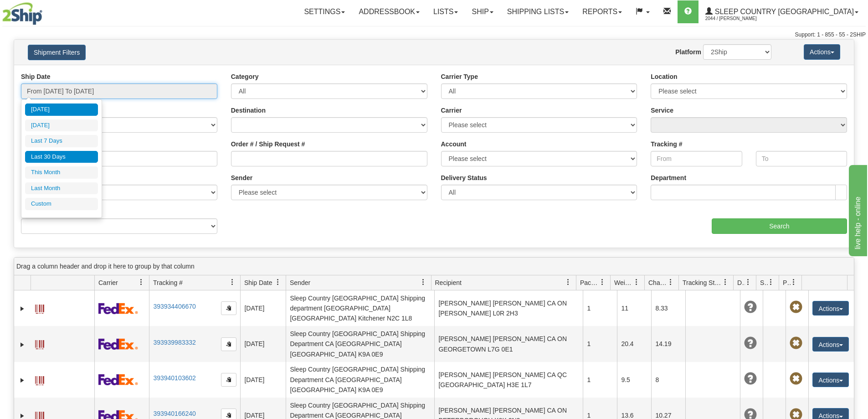 This screenshot has width=868, height=419. Describe the element at coordinates (62, 204) in the screenshot. I see `li: Custom` at that location.